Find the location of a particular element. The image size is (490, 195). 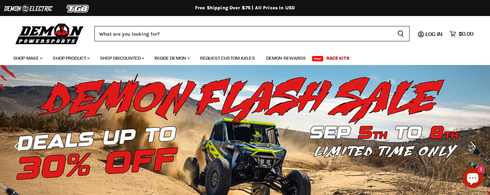

button: Previous is located at coordinates (18, 146).